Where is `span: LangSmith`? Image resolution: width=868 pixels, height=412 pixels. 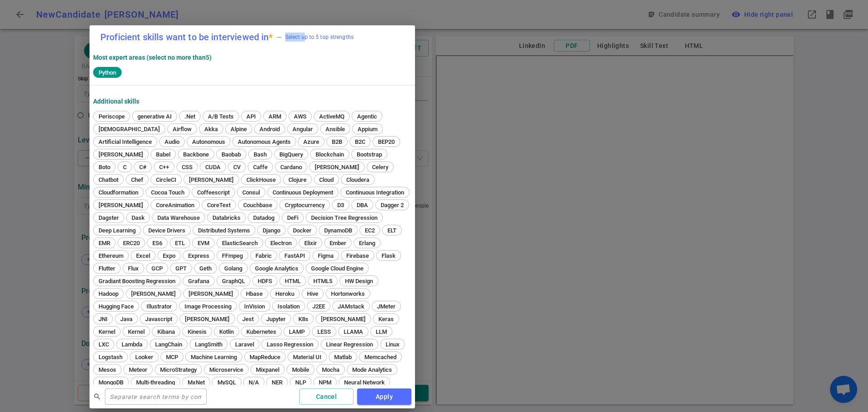 span: LangSmith is located at coordinates (209, 344).